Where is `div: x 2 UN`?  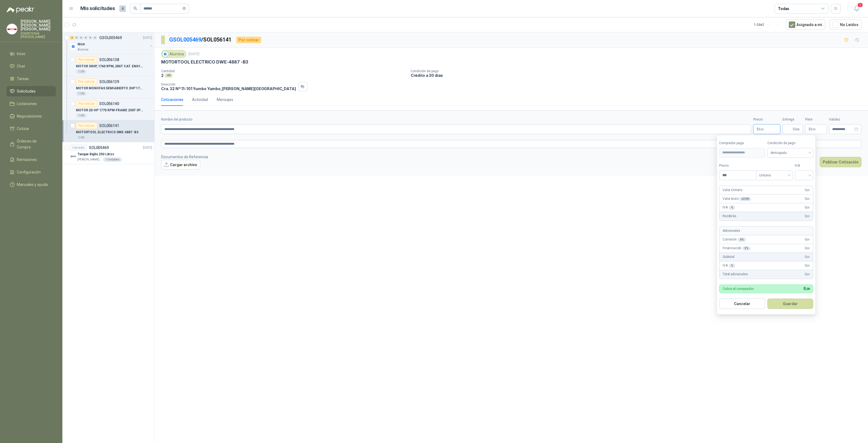 div: x 2 UN is located at coordinates (745, 199).